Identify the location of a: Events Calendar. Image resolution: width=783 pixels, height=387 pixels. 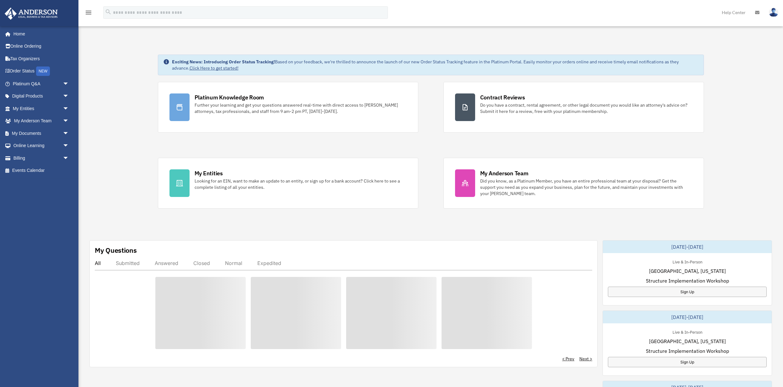
(41, 171).